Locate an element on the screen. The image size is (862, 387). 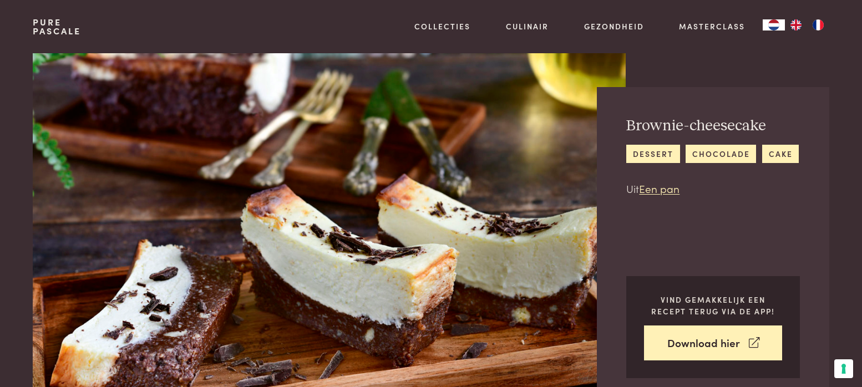
a: cake is located at coordinates (781, 154).